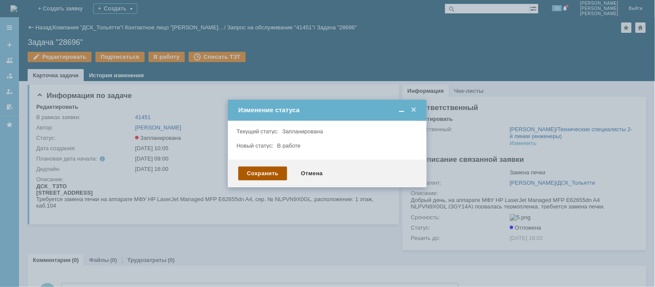 The image size is (655, 287). What do you see at coordinates (257, 131) in the screenshot?
I see `label: Текущий статус:` at bounding box center [257, 131].